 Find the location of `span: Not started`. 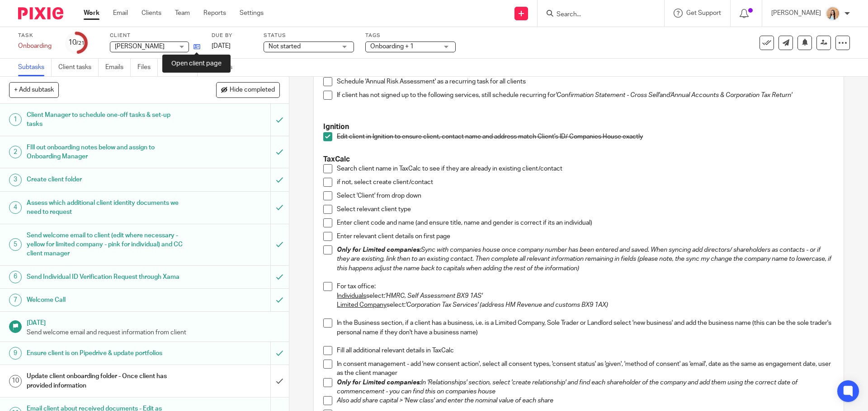

span: Not started is located at coordinates (284, 47).